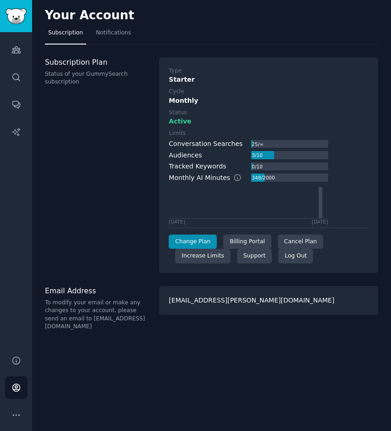  Describe the element at coordinates (177, 113) in the screenshot. I see `div: Status` at that location.